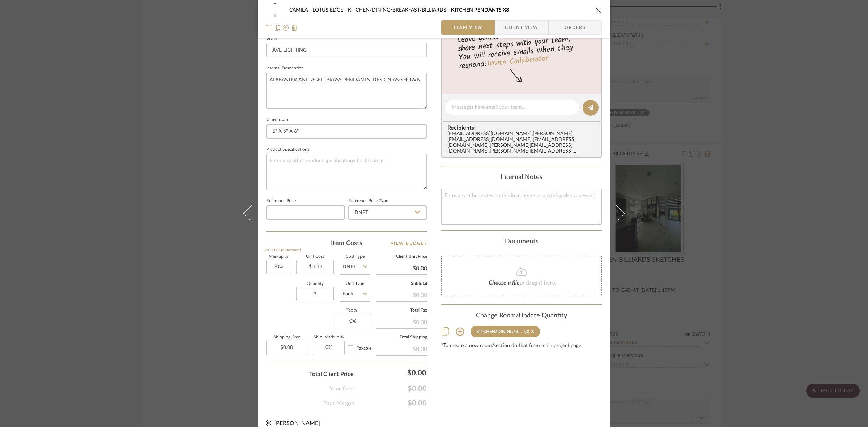  What do you see at coordinates (295, 28) in the screenshot?
I see `img: Remove from project` at bounding box center [295, 28].